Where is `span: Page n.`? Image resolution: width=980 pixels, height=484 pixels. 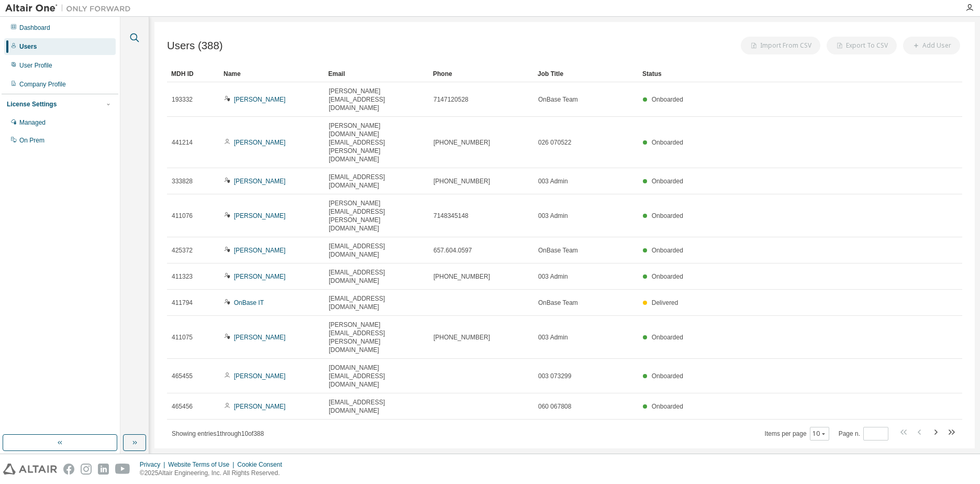
span: Page n. is located at coordinates (864, 433).